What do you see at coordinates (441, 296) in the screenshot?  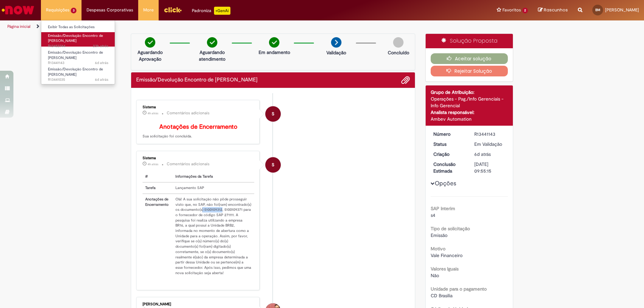 I see `span: CD Brasilia` at bounding box center [441, 296].